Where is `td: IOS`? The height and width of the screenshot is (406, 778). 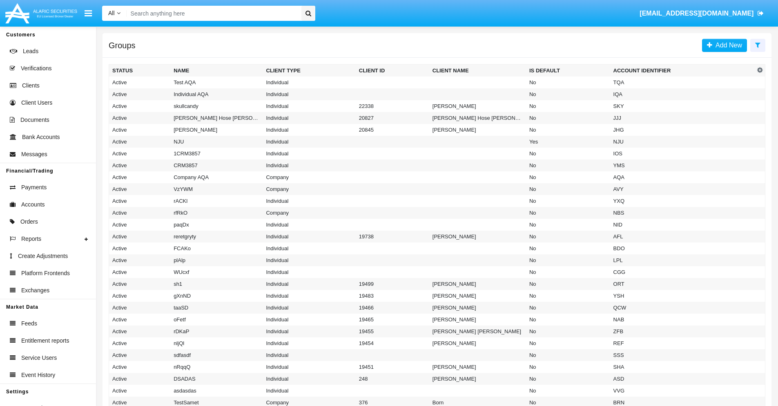
td: IOS is located at coordinates (683, 153).